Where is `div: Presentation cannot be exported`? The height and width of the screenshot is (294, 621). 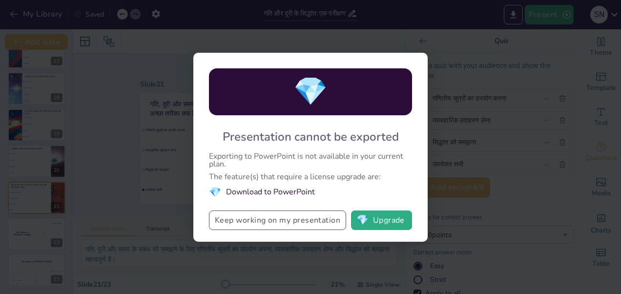 div: Presentation cannot be exported is located at coordinates (311, 137).